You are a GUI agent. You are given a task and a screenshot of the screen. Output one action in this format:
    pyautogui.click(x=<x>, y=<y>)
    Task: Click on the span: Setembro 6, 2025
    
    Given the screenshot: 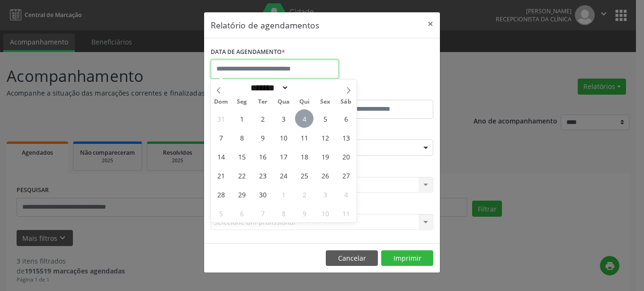 What is the action you would take?
    pyautogui.click(x=346, y=118)
    